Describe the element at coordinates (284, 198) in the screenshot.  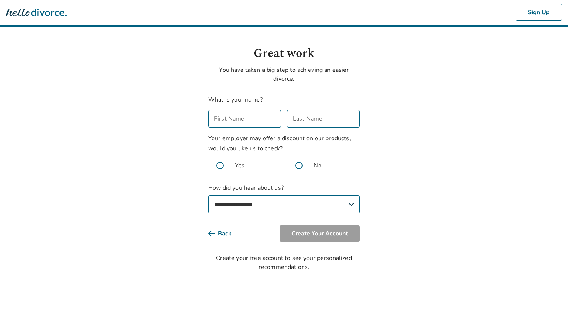
I see `label: How did you hear about us?` at that location.